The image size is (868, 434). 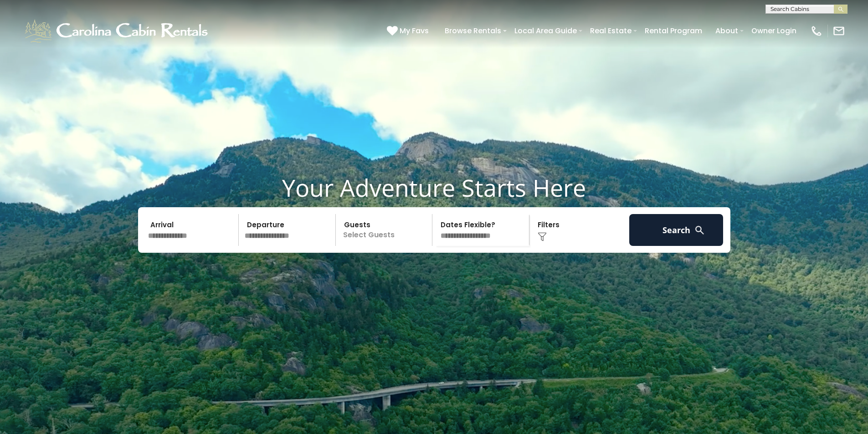 I want to click on span: My Favs, so click(x=414, y=30).